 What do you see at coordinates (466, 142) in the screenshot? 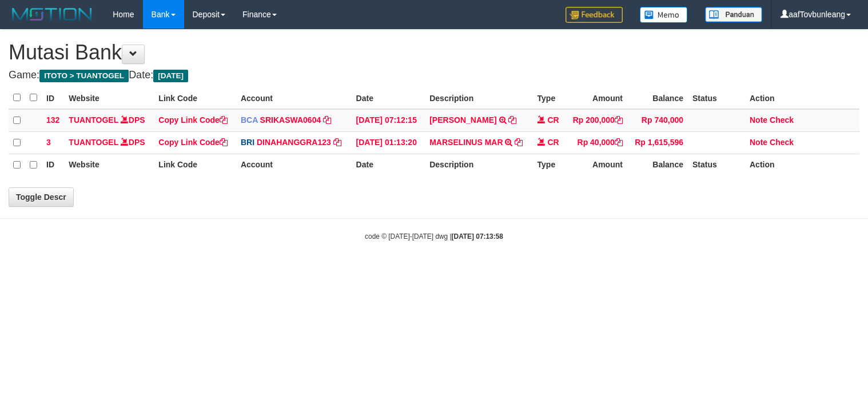
I see `a: MARSELINUS MAR` at bounding box center [466, 142].